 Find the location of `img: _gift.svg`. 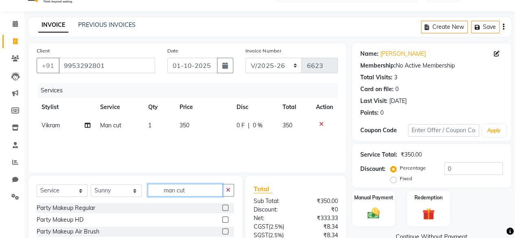

img: _gift.svg is located at coordinates (428, 214).